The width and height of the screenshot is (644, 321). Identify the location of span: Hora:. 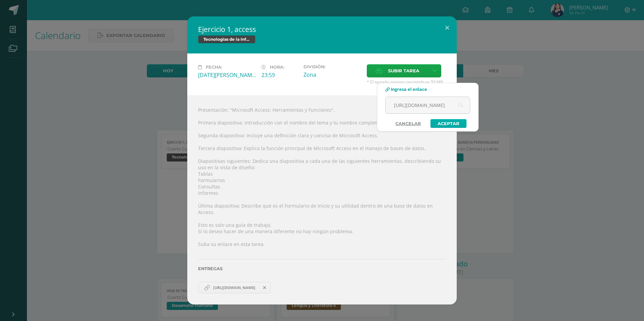
(277, 67).